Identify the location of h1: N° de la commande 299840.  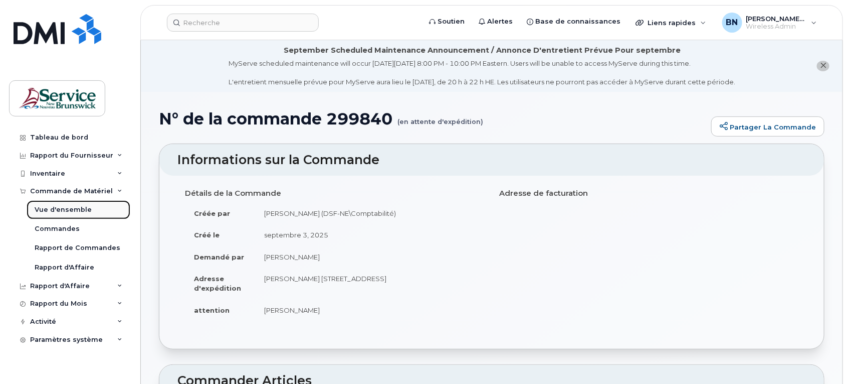
(433, 118).